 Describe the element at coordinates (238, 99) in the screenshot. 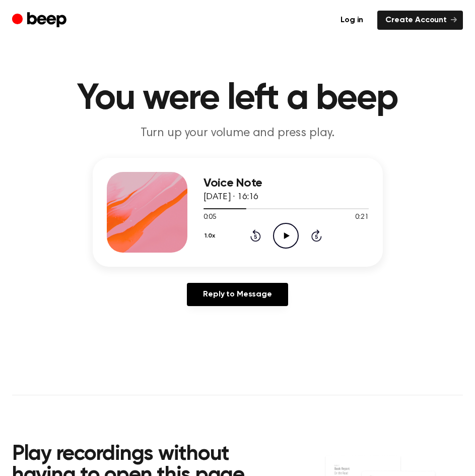

I see `h1: You were left a beep` at that location.